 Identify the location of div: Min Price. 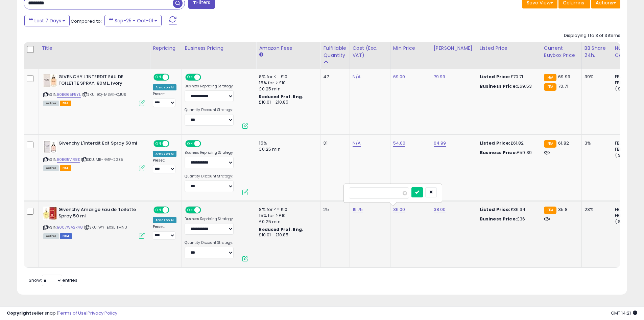
(410, 48).